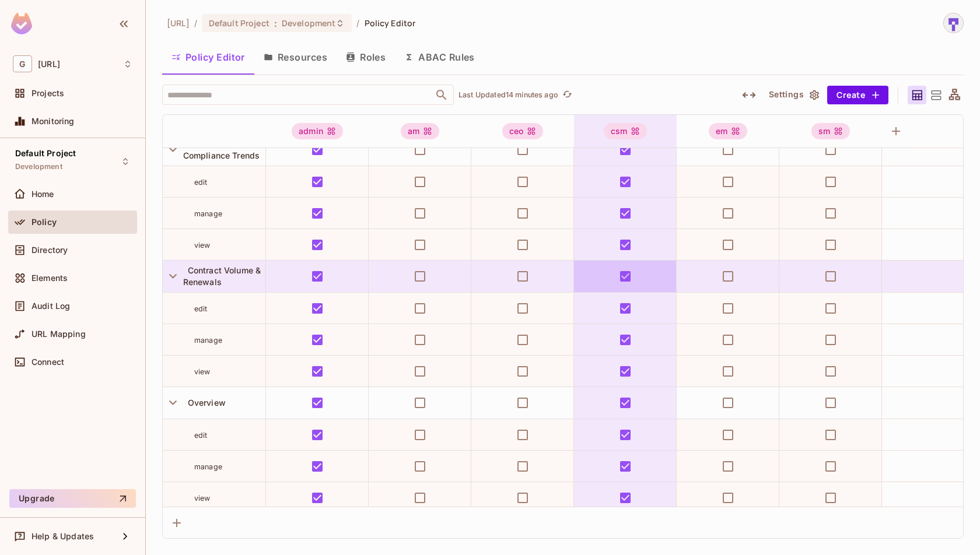  I want to click on span: Click to refresh data, so click(567, 95).